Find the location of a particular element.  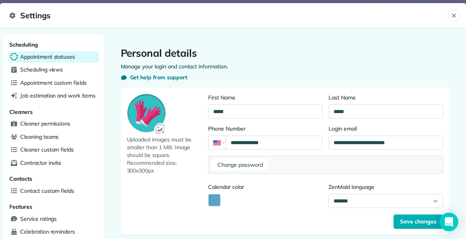

div: Open Intercom Messenger is located at coordinates (449, 222).